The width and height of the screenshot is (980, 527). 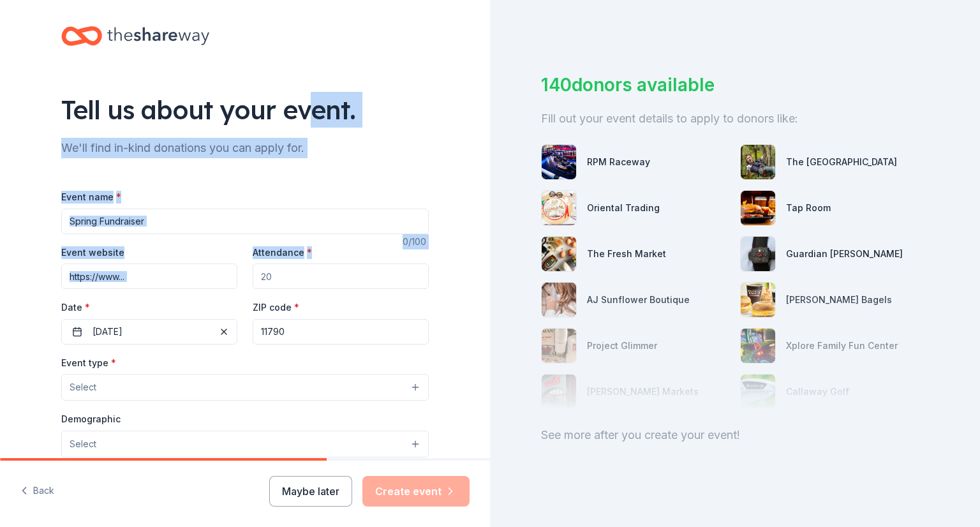 I want to click on input: Spring Fundraiser, so click(x=245, y=221).